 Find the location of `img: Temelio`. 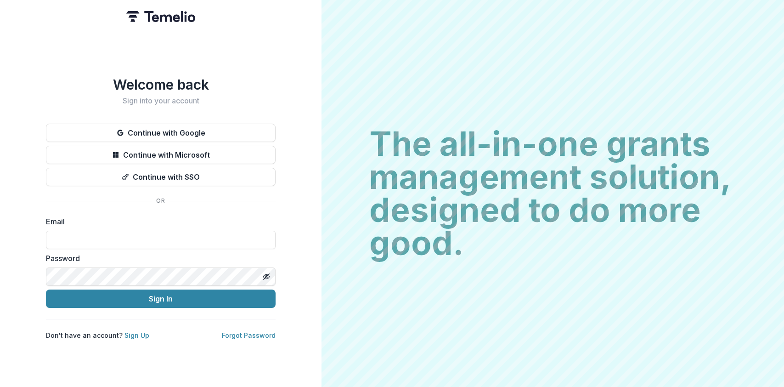

img: Temelio is located at coordinates (161, 17).